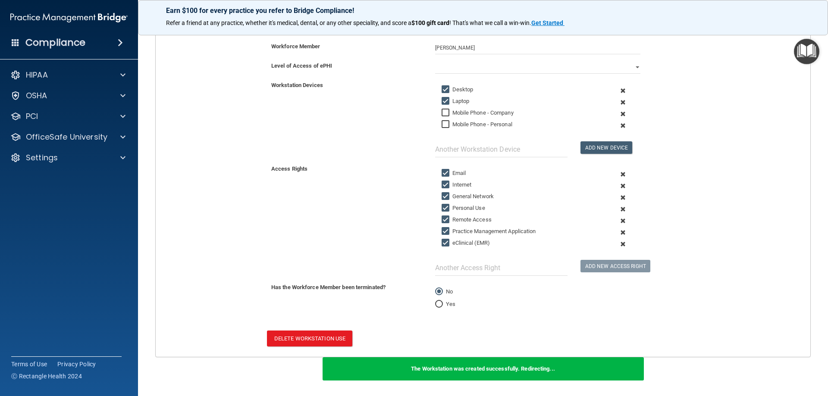 The width and height of the screenshot is (828, 396). Describe the element at coordinates (489, 232) in the screenshot. I see `label: Practice Management Application` at that location.